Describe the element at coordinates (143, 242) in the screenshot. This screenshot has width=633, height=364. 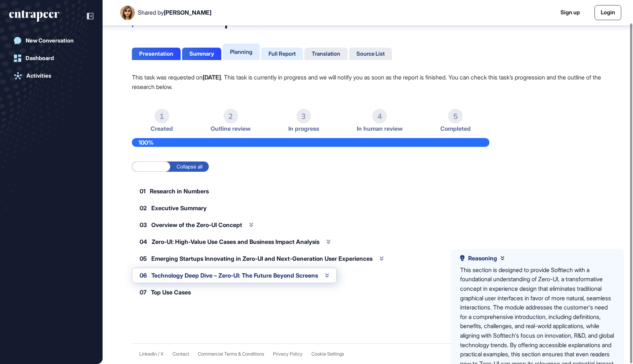
I see `span: 04` at that location.